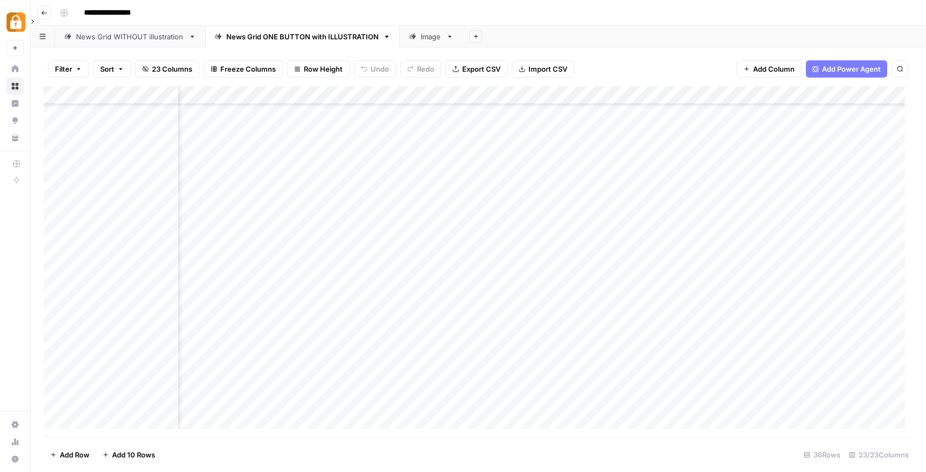 This screenshot has height=472, width=926. Describe the element at coordinates (380, 69) in the screenshot. I see `span: Undo` at that location.